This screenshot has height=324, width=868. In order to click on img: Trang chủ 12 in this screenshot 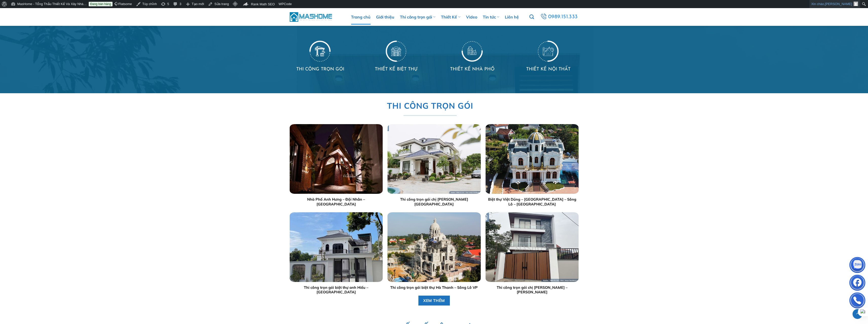, I will do `click(396, 51)`.